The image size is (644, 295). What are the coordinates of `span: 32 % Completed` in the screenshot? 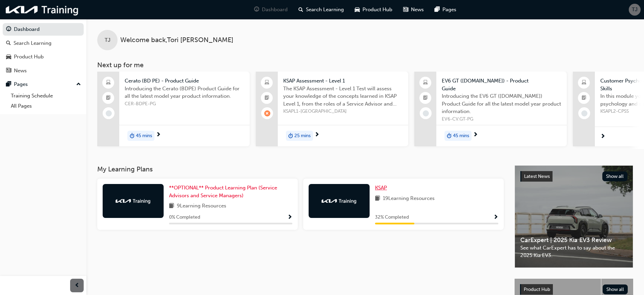 It's located at (392, 217).